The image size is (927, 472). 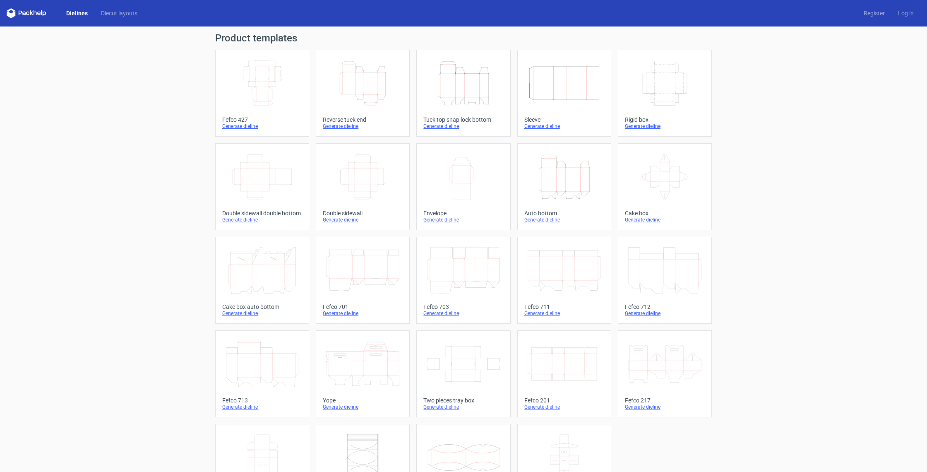 I want to click on a: Tuck top snap lock bottomGenerate dieline, so click(x=463, y=93).